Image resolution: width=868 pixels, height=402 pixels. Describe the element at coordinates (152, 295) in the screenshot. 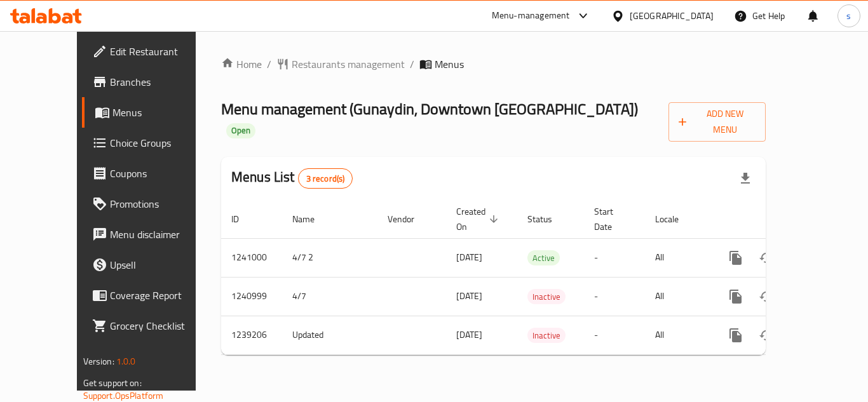

I see `a: Coverage Report` at that location.